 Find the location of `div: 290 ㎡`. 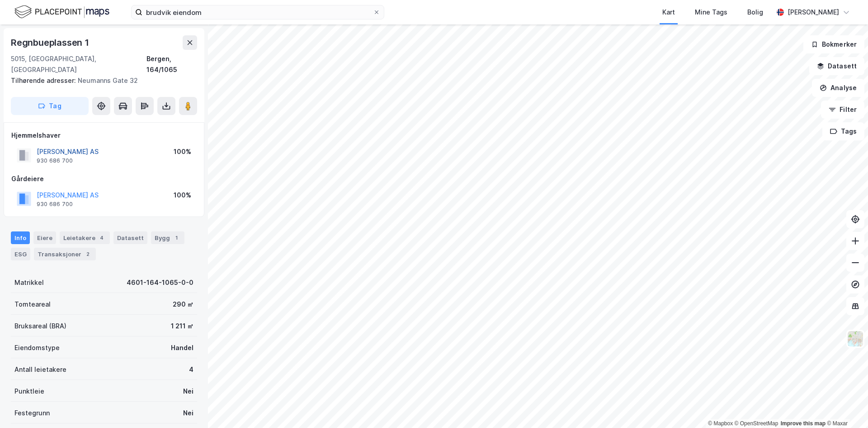

div: 290 ㎡ is located at coordinates (183, 304).